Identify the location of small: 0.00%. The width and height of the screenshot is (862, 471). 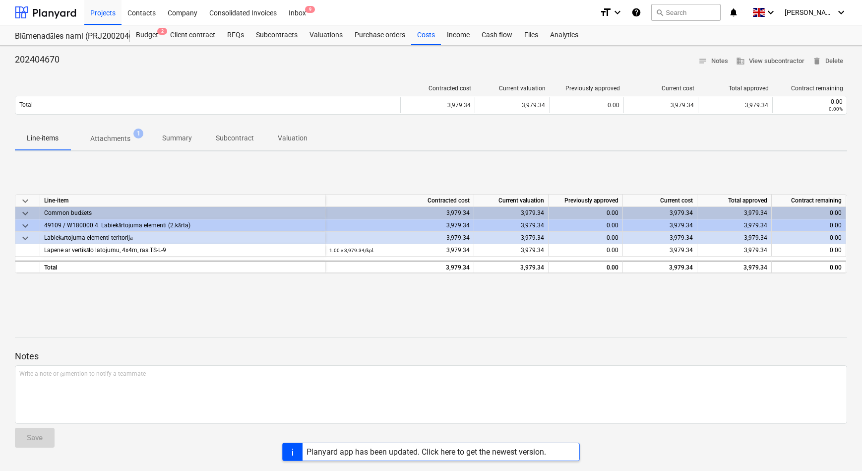
(836, 109).